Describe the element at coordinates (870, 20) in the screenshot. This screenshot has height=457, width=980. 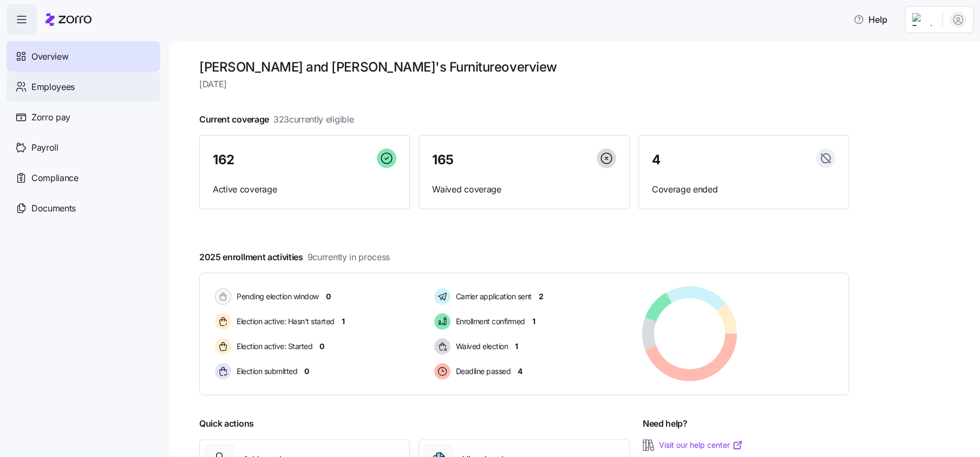
I see `button: Help` at that location.